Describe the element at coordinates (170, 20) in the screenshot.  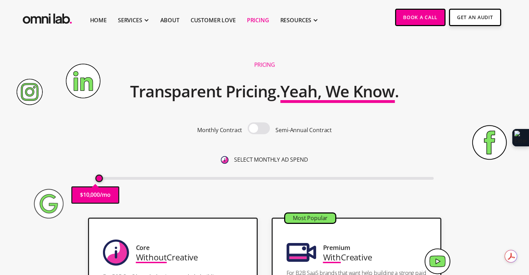
I see `a: About` at that location.